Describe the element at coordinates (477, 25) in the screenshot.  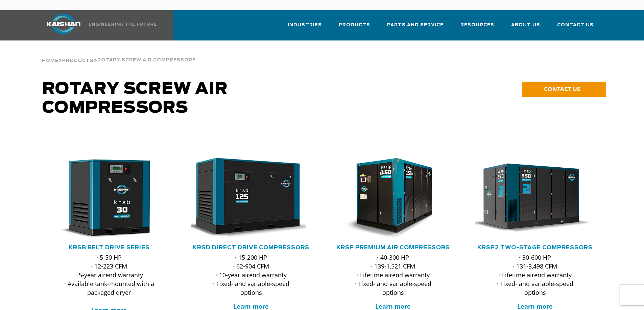
I see `span: Resources` at that location.